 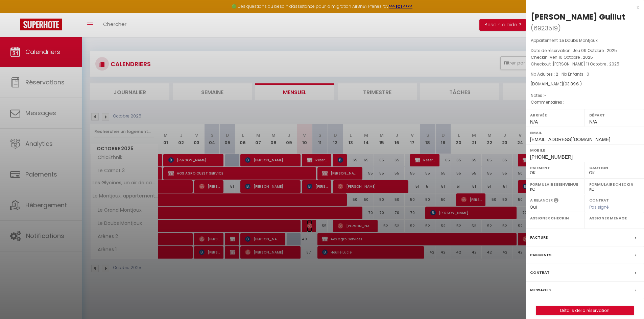 What do you see at coordinates (578, 40) in the screenshot?
I see `span: Le Doubs Montjoux` at bounding box center [578, 40].